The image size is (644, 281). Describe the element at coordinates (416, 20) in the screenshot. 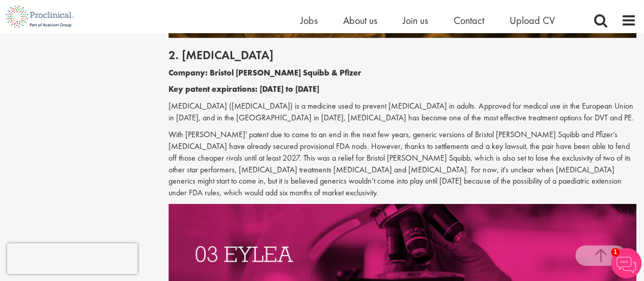

I see `a: Join us` at that location.